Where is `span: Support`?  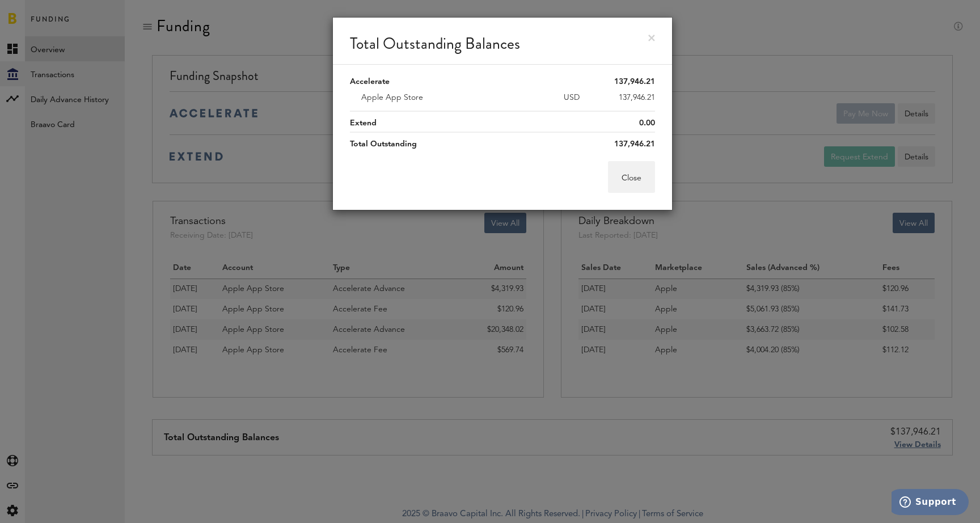
span: Support is located at coordinates (44, 13).